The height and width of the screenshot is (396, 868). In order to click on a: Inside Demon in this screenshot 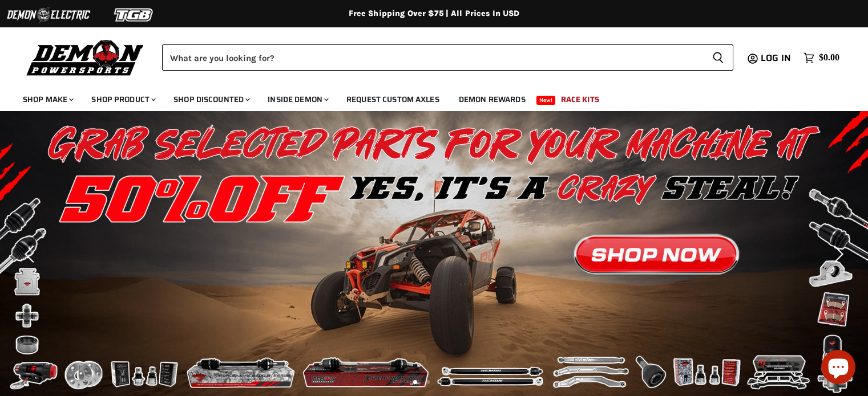, I will do `click(297, 99)`.